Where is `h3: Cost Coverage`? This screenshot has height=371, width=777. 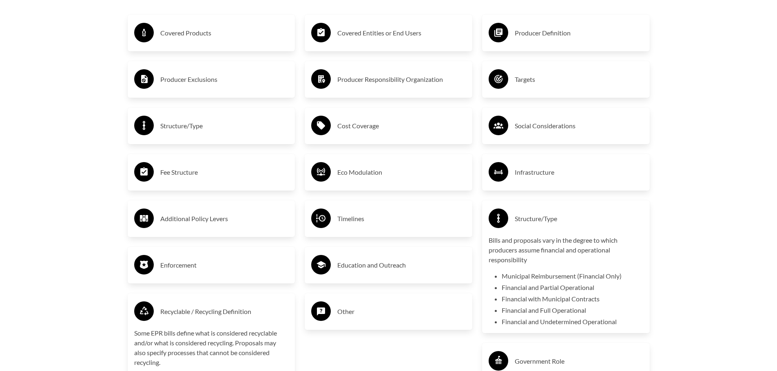 h3: Cost Coverage is located at coordinates (401, 126).